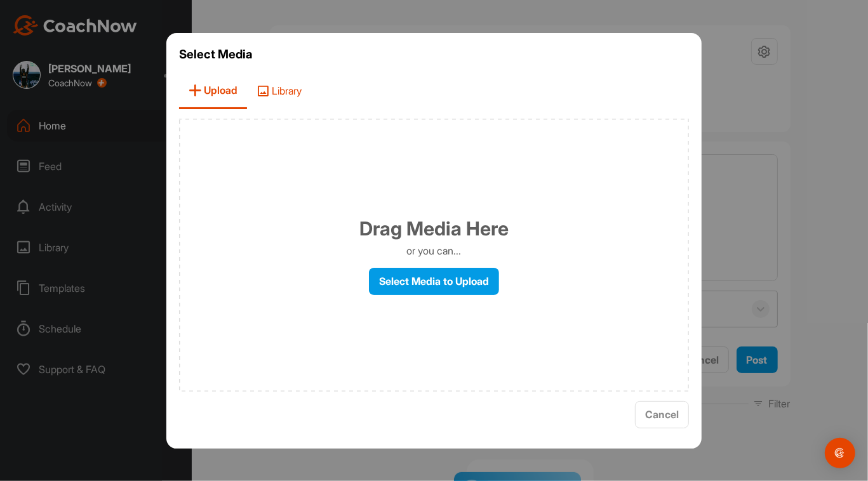 This screenshot has height=481, width=868. What do you see at coordinates (279, 90) in the screenshot?
I see `span: Library` at bounding box center [279, 90].